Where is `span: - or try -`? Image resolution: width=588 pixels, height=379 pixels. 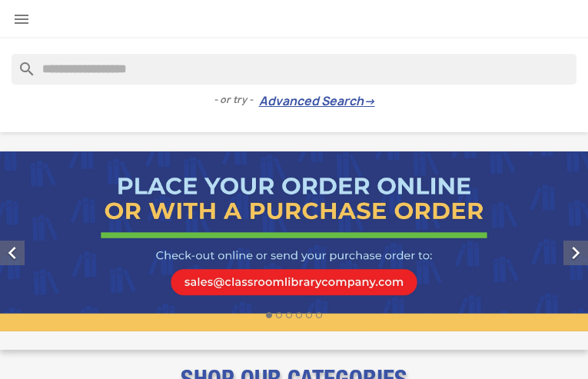 span: - or try - is located at coordinates (236, 100).